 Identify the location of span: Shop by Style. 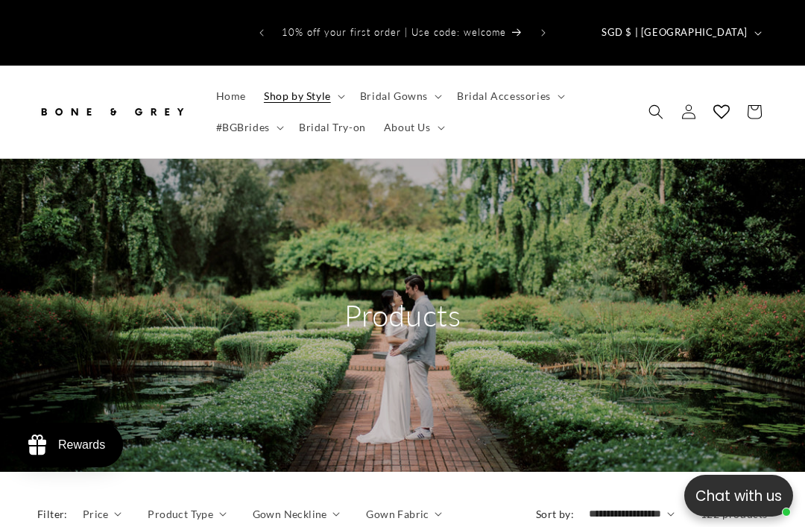
(297, 96).